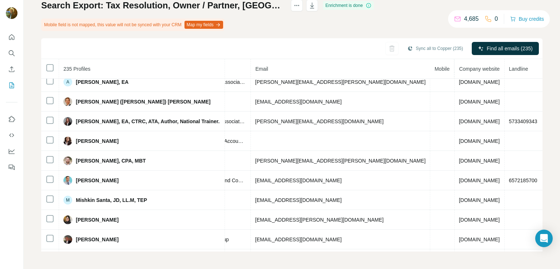 The height and width of the screenshot is (269, 560). Describe the element at coordinates (12, 37) in the screenshot. I see `button: Quick start` at that location.